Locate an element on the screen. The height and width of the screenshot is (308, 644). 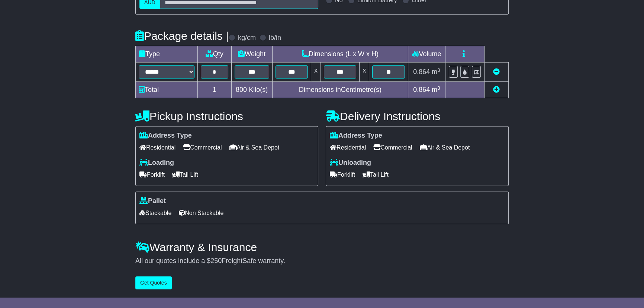
label: kg/cm is located at coordinates (246, 38).